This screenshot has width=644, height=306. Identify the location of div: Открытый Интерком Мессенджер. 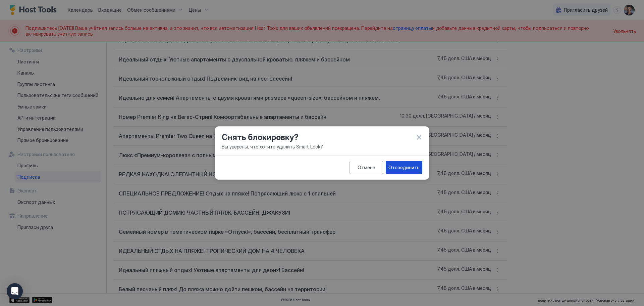
(15, 291).